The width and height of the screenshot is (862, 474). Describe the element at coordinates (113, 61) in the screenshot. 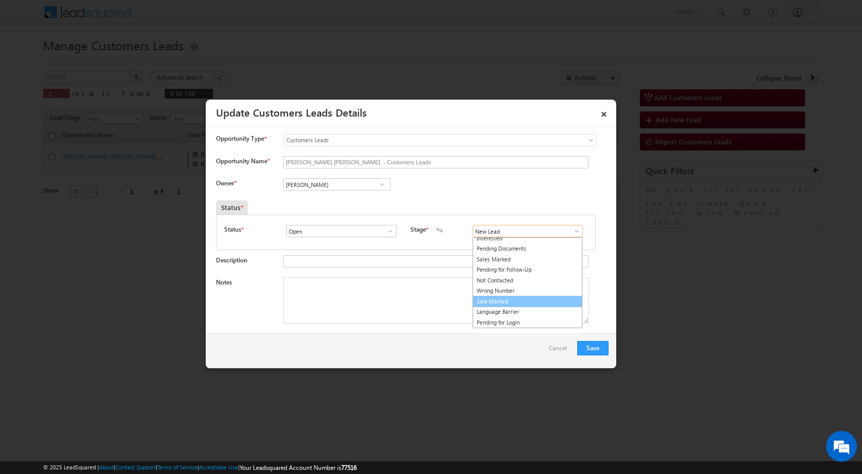

I see `div: Chat with us now` at that location.